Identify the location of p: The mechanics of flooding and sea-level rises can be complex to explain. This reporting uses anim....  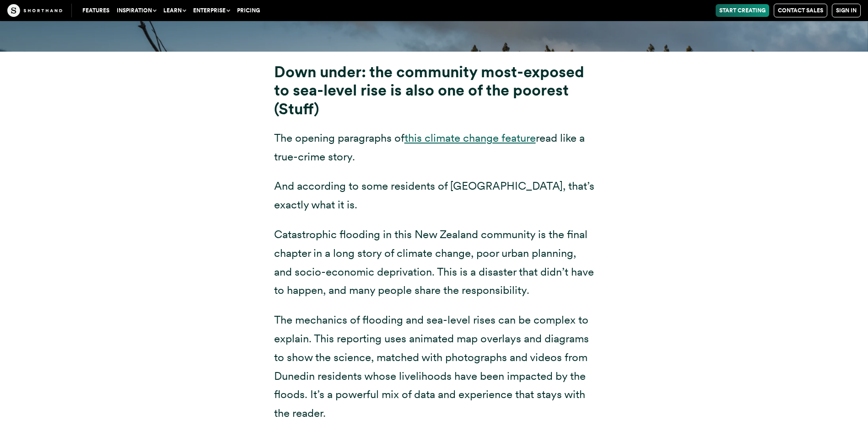
(434, 367).